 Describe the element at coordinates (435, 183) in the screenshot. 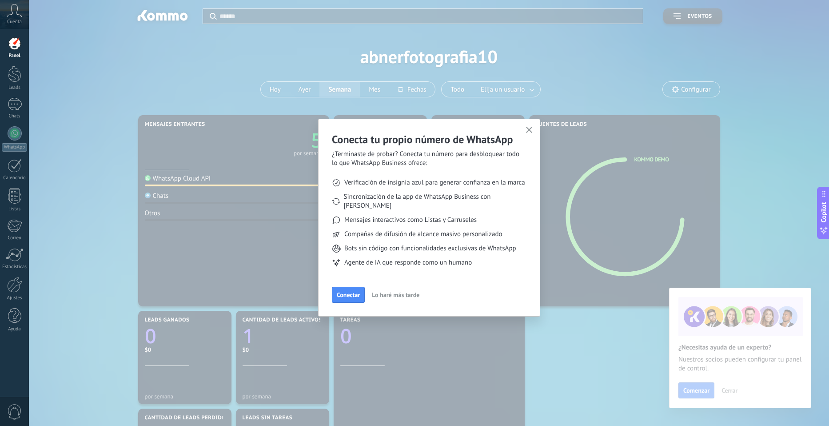

I see `span: Verificación de insignia azul para generar confianza en la marca` at that location.